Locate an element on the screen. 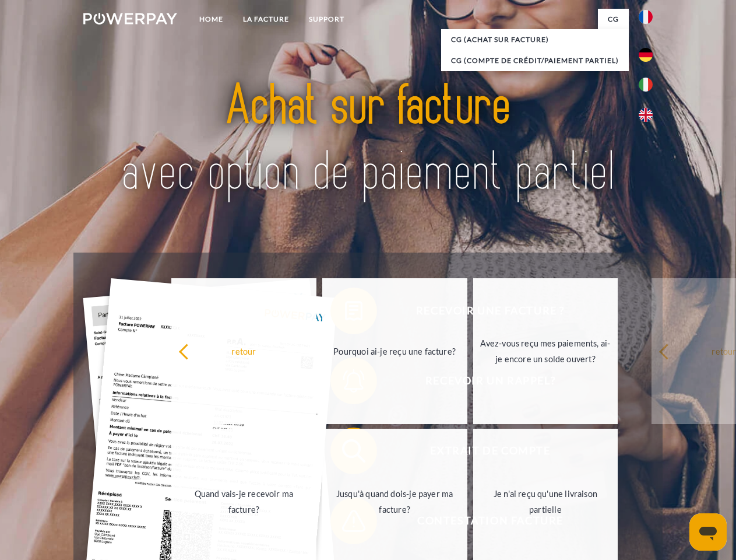  a: CG (Compte de crédit/paiement partiel) is located at coordinates (535, 61).